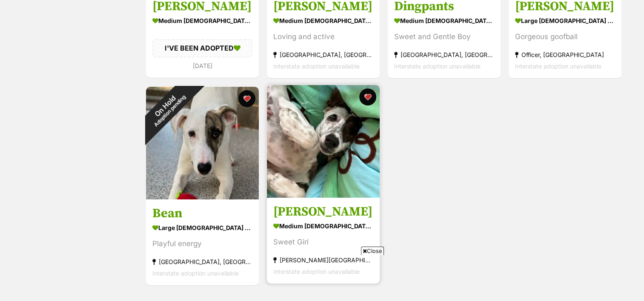 Image resolution: width=644 pixels, height=301 pixels. Describe the element at coordinates (323, 37) in the screenshot. I see `div: Loving and active` at that location.